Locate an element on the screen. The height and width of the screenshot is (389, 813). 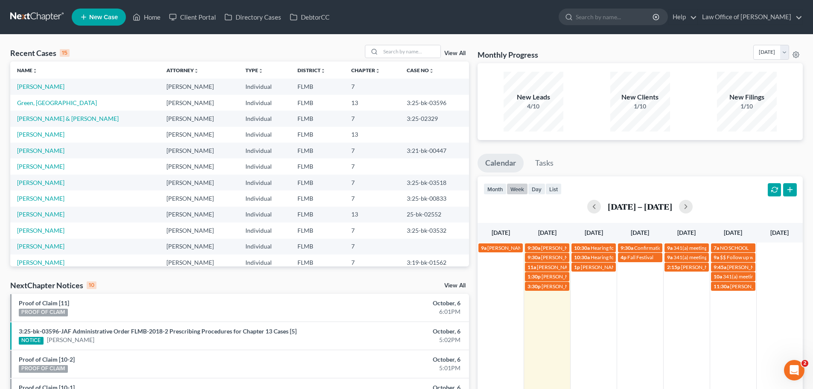
button: month is located at coordinates (495, 189).